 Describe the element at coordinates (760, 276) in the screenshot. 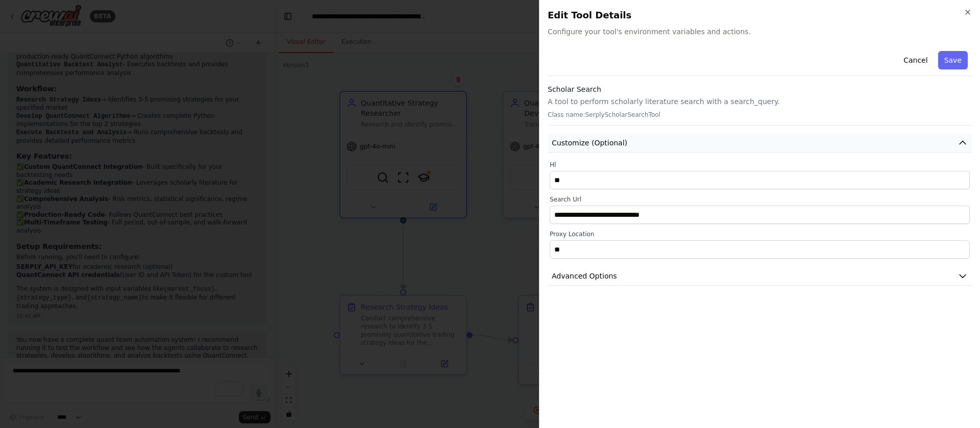

I see `button: Advanced Options` at that location.